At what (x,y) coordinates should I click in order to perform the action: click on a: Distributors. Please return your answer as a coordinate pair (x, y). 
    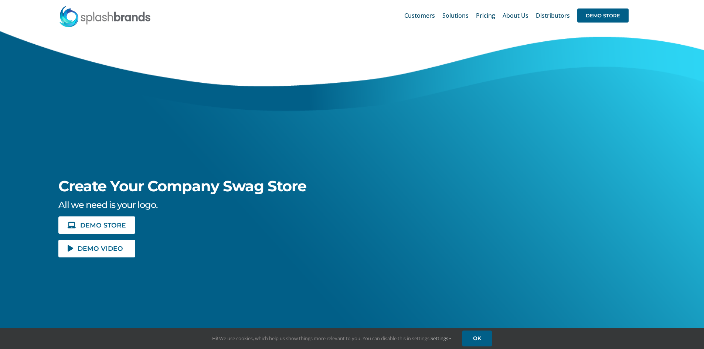
    Looking at the image, I should click on (553, 16).